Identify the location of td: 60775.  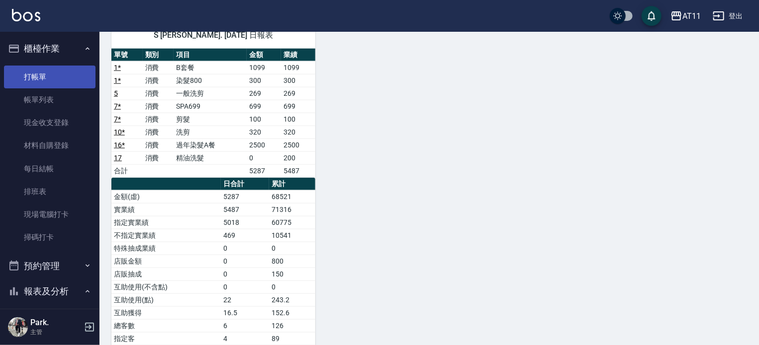
(292, 223).